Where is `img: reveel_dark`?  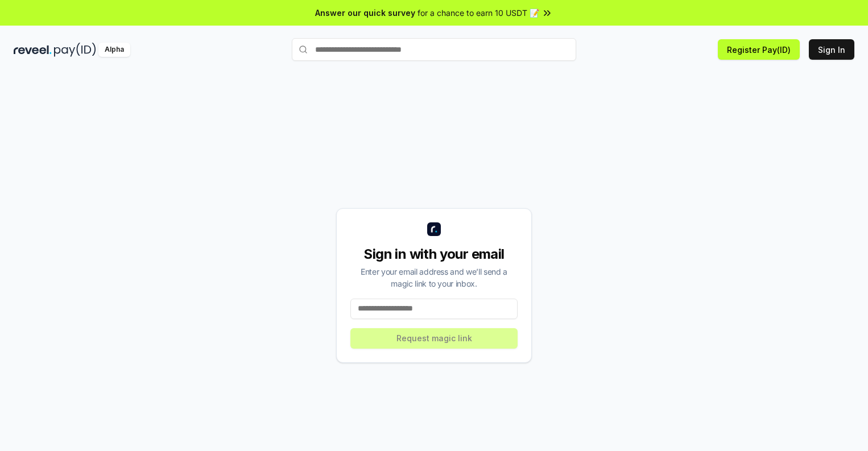 img: reveel_dark is located at coordinates (32, 50).